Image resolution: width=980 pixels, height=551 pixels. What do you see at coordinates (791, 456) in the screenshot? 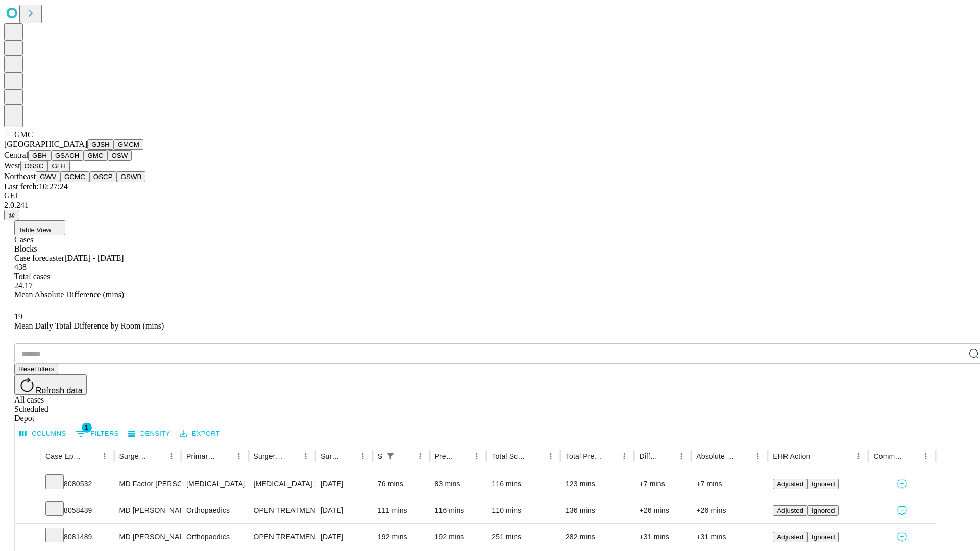
I see `div: EHR Action` at bounding box center [791, 456].